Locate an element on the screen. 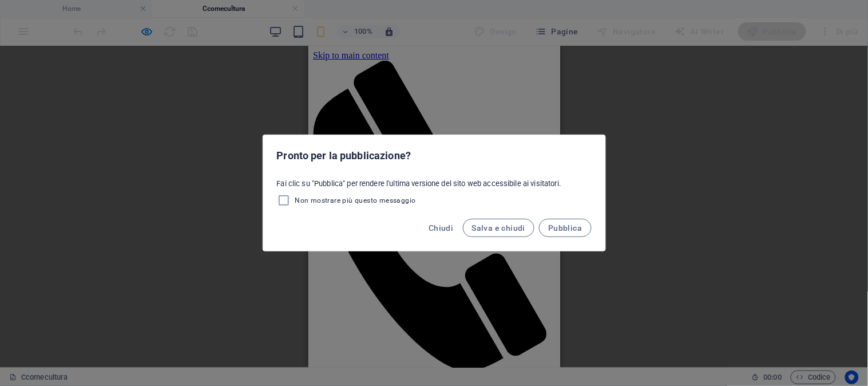 This screenshot has width=868, height=386. div: Fai clic su "Pubblica" per rendere l'ultima versione del sito web accessibile ai visitatori. is located at coordinates (434, 193).